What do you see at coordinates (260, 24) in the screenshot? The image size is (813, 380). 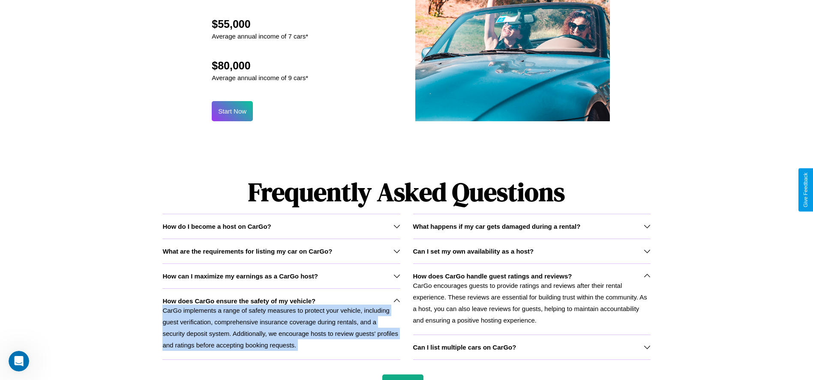 I see `h2: $55,000` at bounding box center [260, 24].